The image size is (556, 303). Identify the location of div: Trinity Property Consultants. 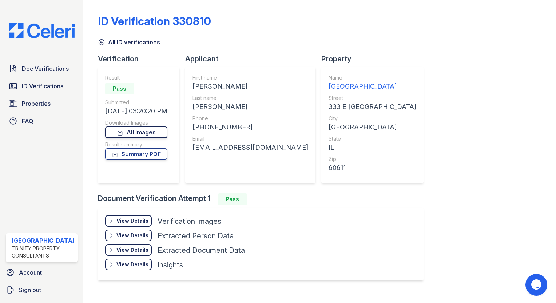
(43, 252).